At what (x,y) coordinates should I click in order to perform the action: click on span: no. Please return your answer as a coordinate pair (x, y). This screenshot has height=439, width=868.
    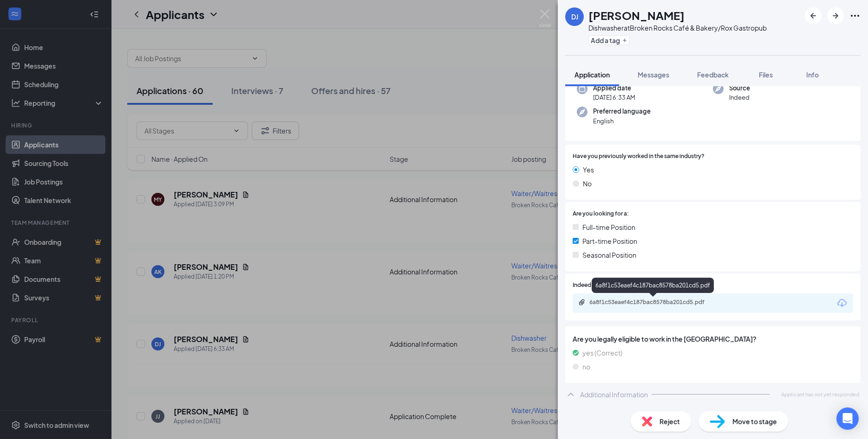
    Looking at the image, I should click on (586, 367).